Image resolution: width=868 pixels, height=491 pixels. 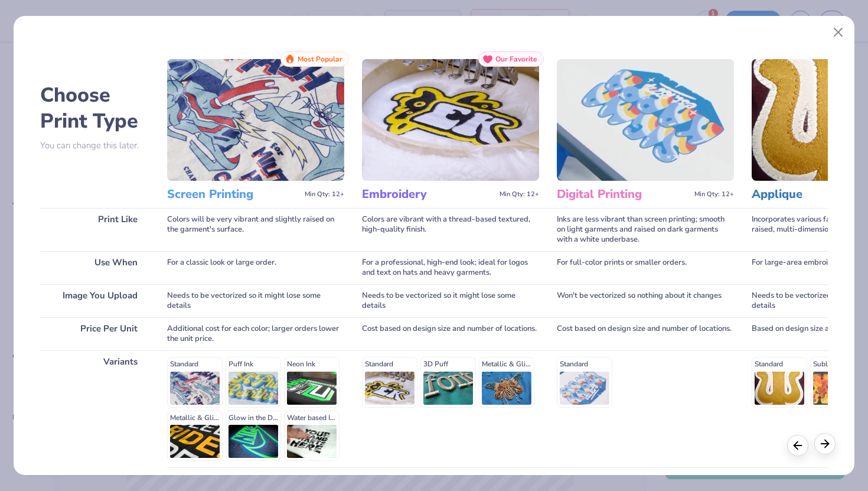 What do you see at coordinates (450, 120) in the screenshot?
I see `img: Embroidery` at bounding box center [450, 120].